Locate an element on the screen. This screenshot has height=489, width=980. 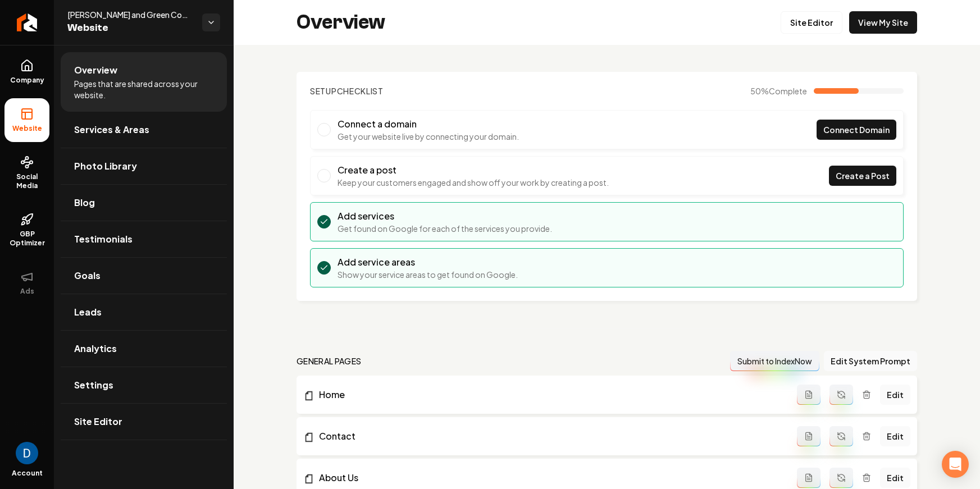
a: Goals is located at coordinates (144, 276).